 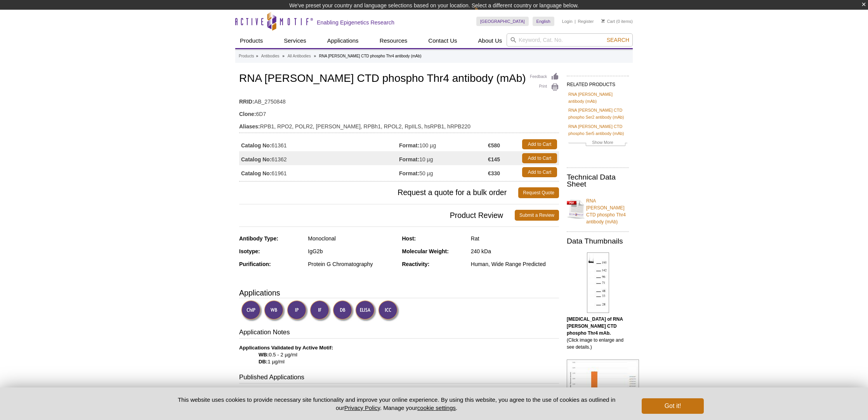 I want to click on span: Product Review, so click(x=377, y=215).